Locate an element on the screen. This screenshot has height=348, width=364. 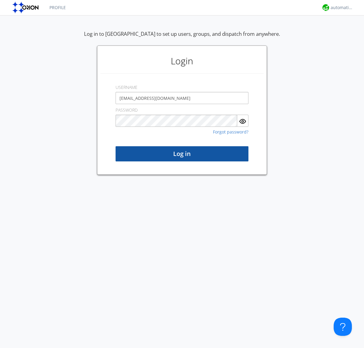
label: USERNAME is located at coordinates (126, 87).